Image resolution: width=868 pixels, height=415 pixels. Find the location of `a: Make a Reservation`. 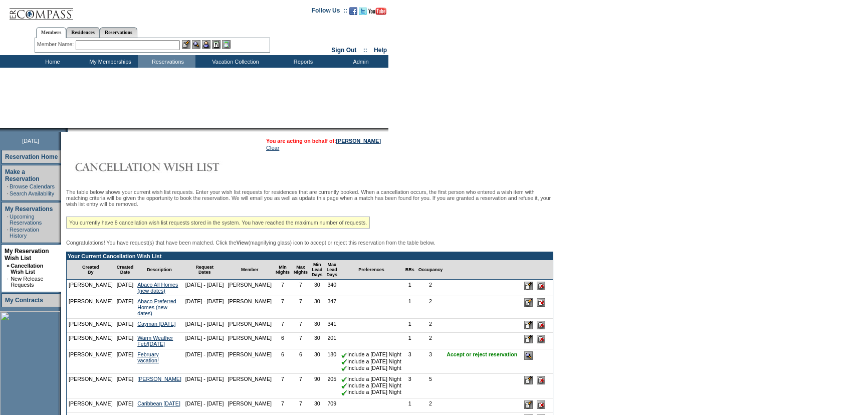

a: Make a Reservation is located at coordinates (22, 175).